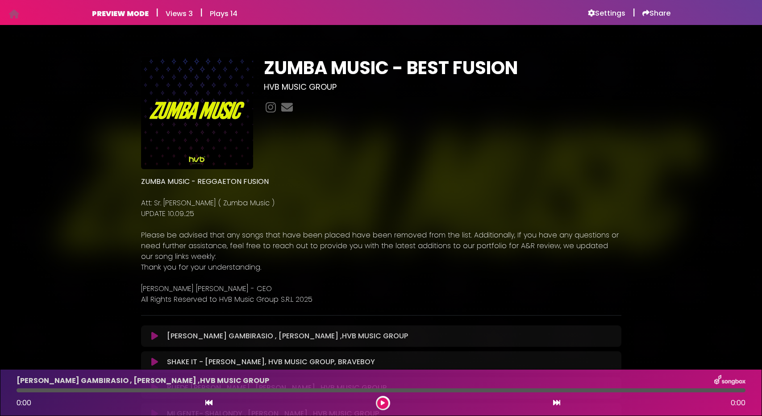 This screenshot has height=416, width=762. I want to click on img: songbox-logo-white.png, so click(729, 381).